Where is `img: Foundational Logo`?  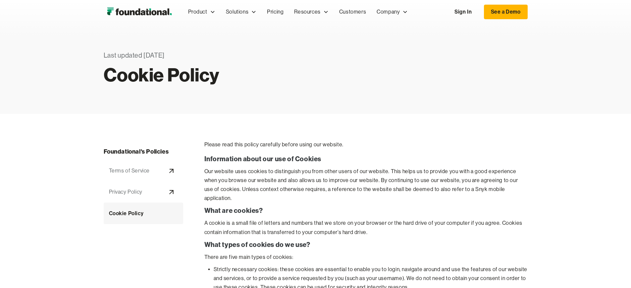
img: Foundational Logo is located at coordinates (139, 12).